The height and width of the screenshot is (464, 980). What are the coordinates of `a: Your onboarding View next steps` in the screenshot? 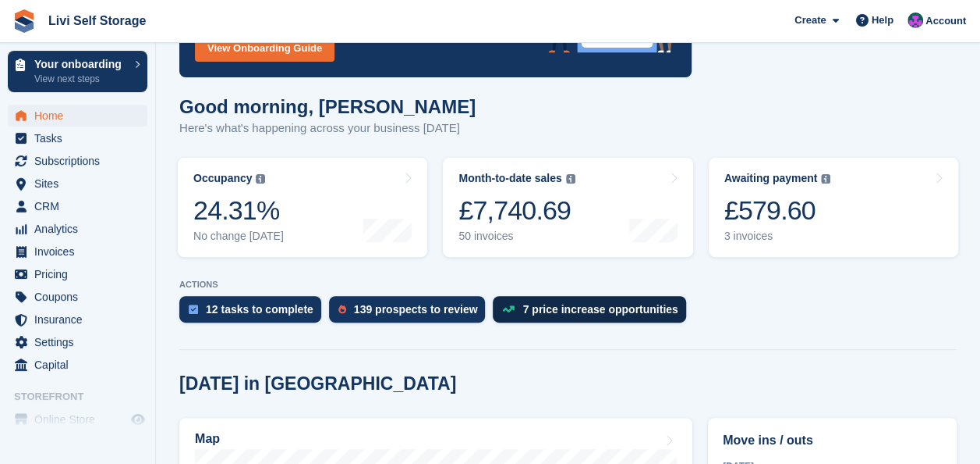 It's located at (77, 71).